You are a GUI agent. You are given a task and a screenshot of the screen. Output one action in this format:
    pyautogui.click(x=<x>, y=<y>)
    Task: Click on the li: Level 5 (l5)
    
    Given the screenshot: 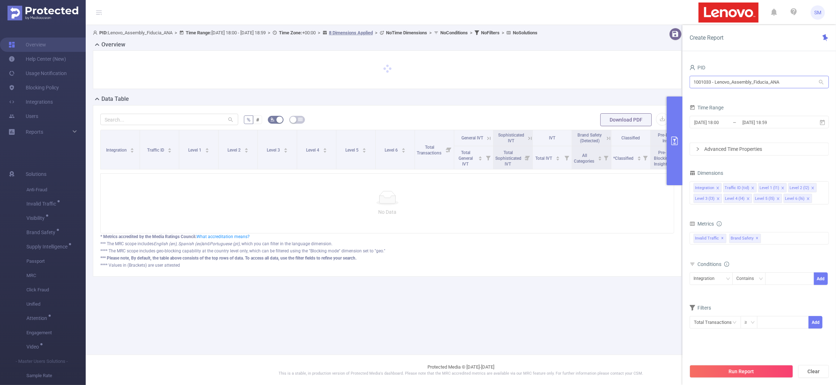 What is the action you would take?
    pyautogui.click(x=768, y=198)
    